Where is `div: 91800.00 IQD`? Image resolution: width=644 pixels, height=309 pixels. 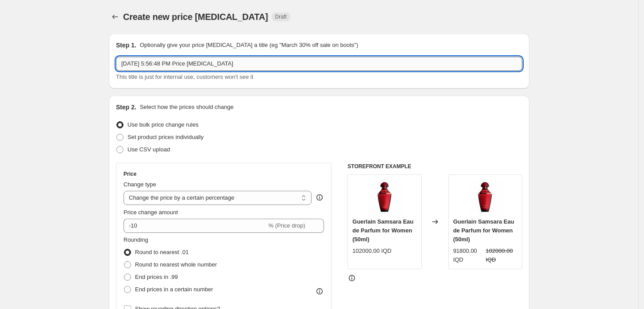
div: 91800.00 IQD is located at coordinates (468, 255).